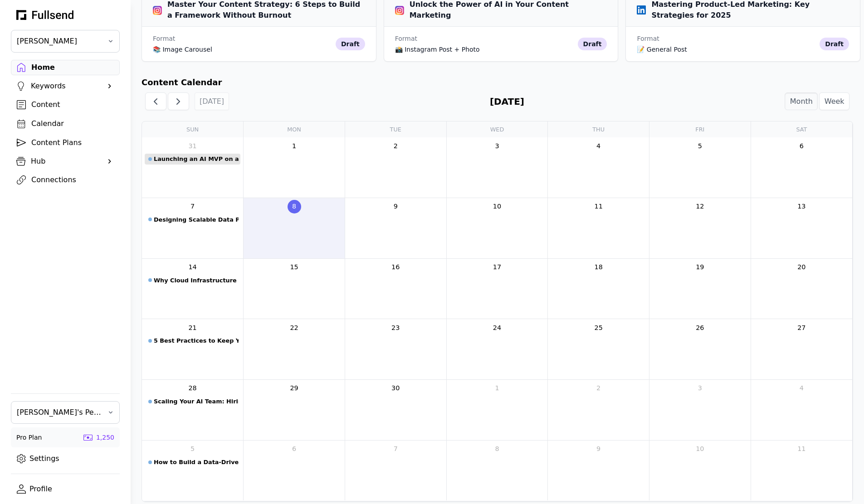  What do you see at coordinates (295, 267) in the screenshot?
I see `a: September 15, 2025` at bounding box center [295, 267].